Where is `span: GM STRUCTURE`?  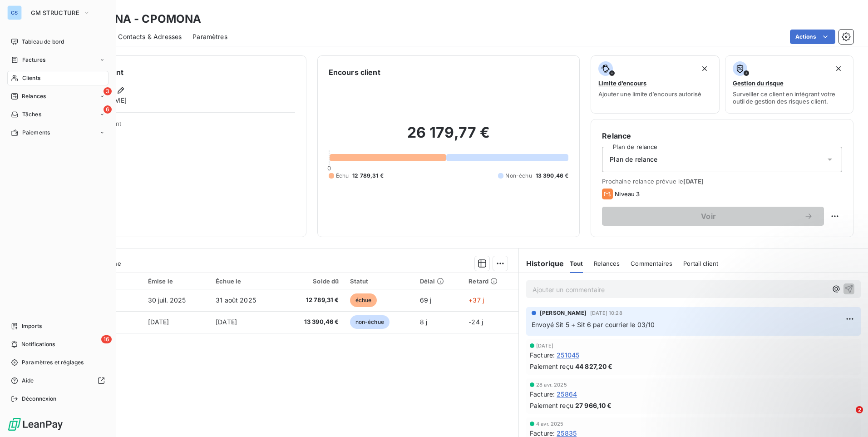 span: GM STRUCTURE is located at coordinates (55, 13).